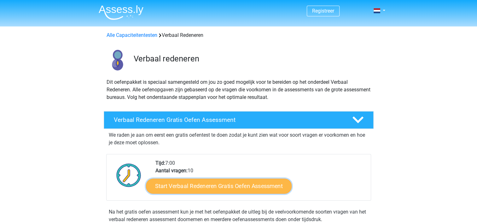 The height and width of the screenshot is (223, 477). I want to click on a: Registreer, so click(323, 11).